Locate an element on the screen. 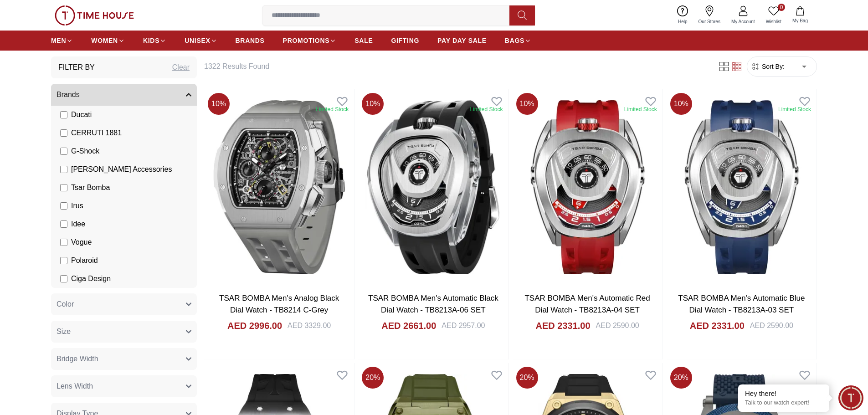  input: Ciga Design is located at coordinates (64, 279).